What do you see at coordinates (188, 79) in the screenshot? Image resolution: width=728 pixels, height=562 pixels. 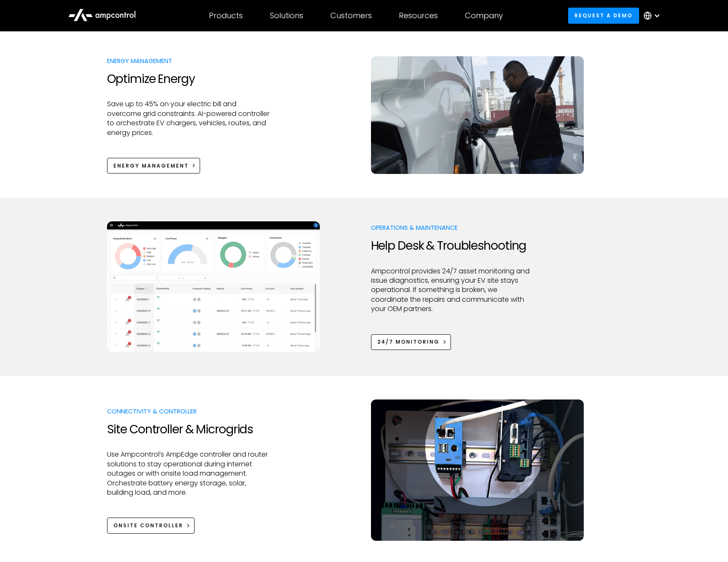 I see `h2: Optimize Energy` at bounding box center [188, 79].